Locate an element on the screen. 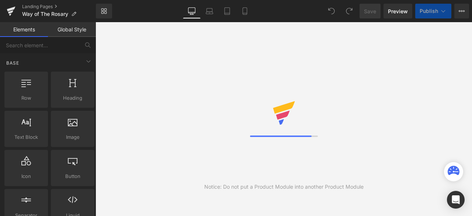 Image resolution: width=472 pixels, height=216 pixels. a: Landing Pages is located at coordinates (59, 7).